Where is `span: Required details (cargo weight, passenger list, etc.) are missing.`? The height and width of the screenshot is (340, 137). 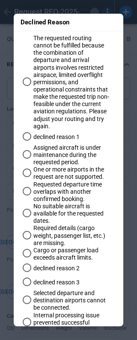 span: Required details (cargo weight, passenger list, etc.) are missing. is located at coordinates (71, 235).